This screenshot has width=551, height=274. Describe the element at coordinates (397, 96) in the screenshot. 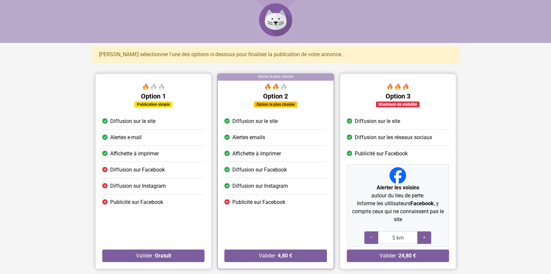

I see `h5: Option 3` at that location.